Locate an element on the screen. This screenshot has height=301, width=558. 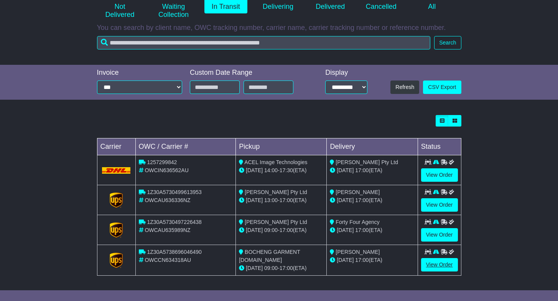
span: OWCAU635989NZ is located at coordinates (167, 230).